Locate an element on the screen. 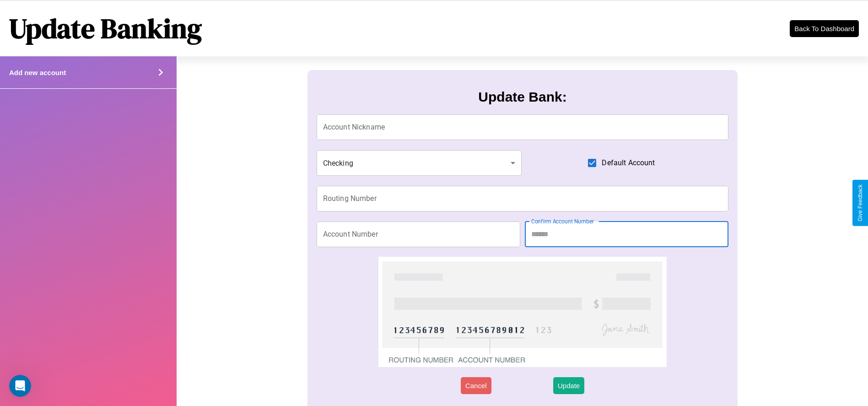 The height and width of the screenshot is (406, 868). button: Cancel is located at coordinates (476, 386).